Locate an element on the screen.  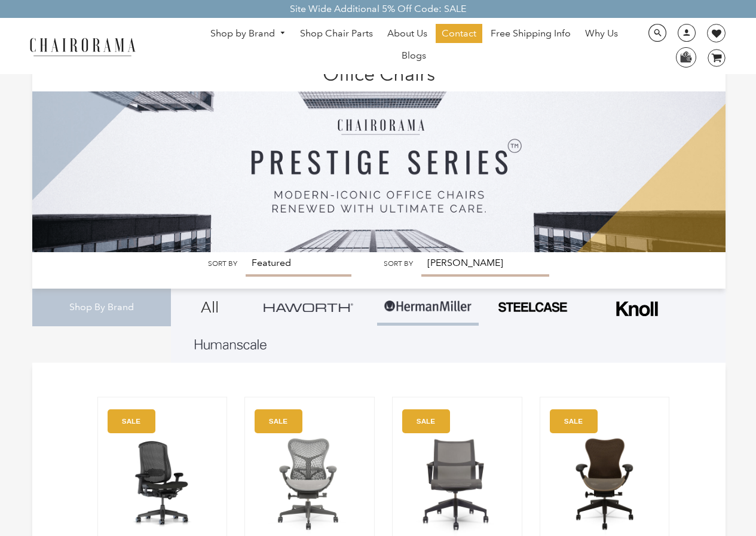
span: Why Us is located at coordinates (602, 34).